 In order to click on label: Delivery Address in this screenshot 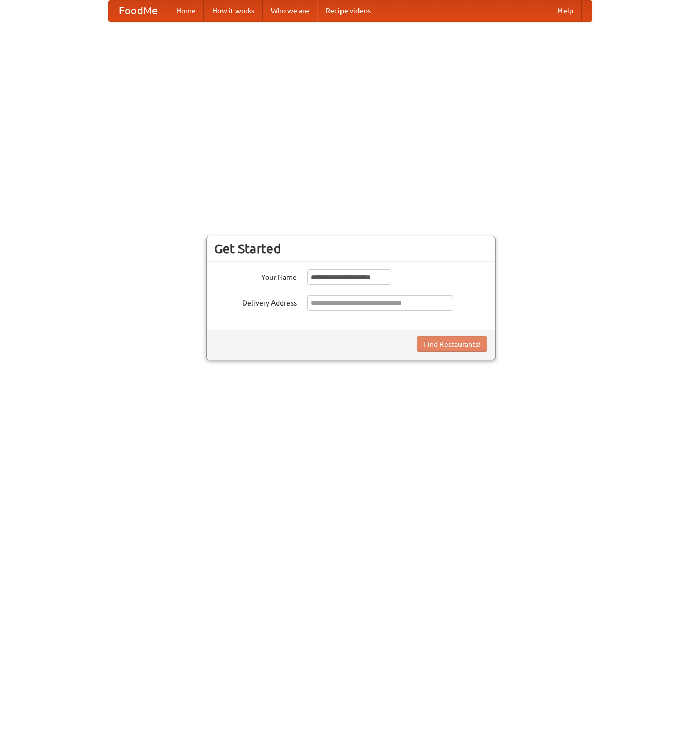, I will do `click(256, 301)`.